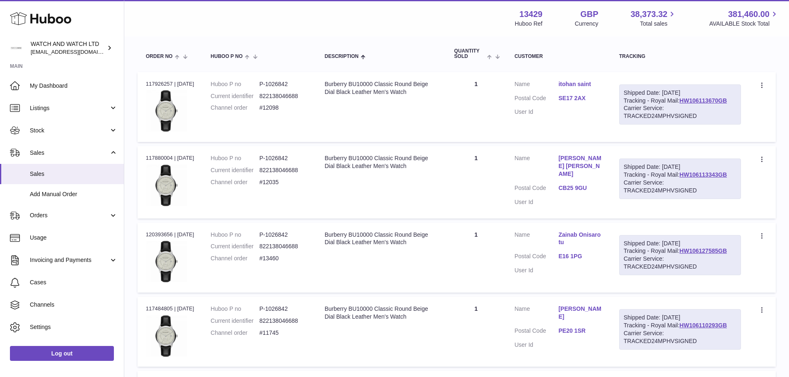 The height and width of the screenshot is (377, 789). I want to click on div: Currency, so click(586, 24).